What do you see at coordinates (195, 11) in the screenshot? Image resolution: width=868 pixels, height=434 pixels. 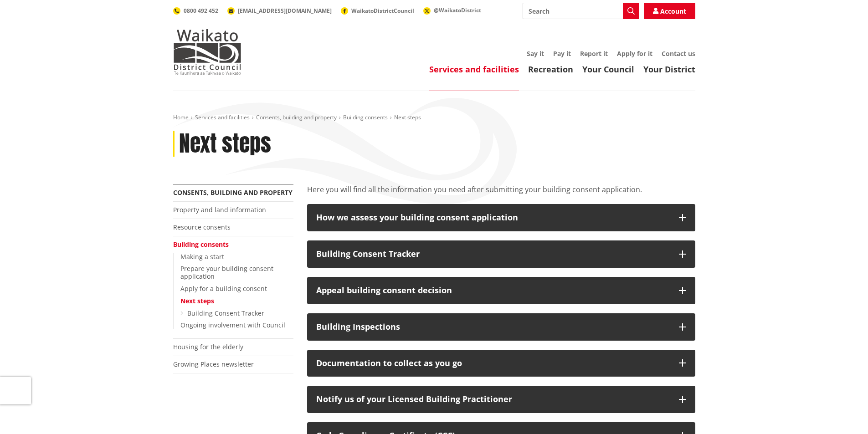 I see `a: 0800 492 452` at bounding box center [195, 11].